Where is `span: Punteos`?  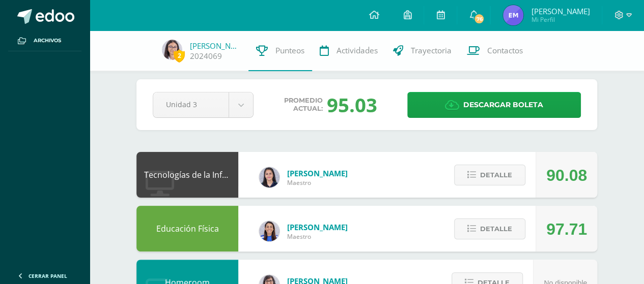
span: Punteos is located at coordinates (290, 50).